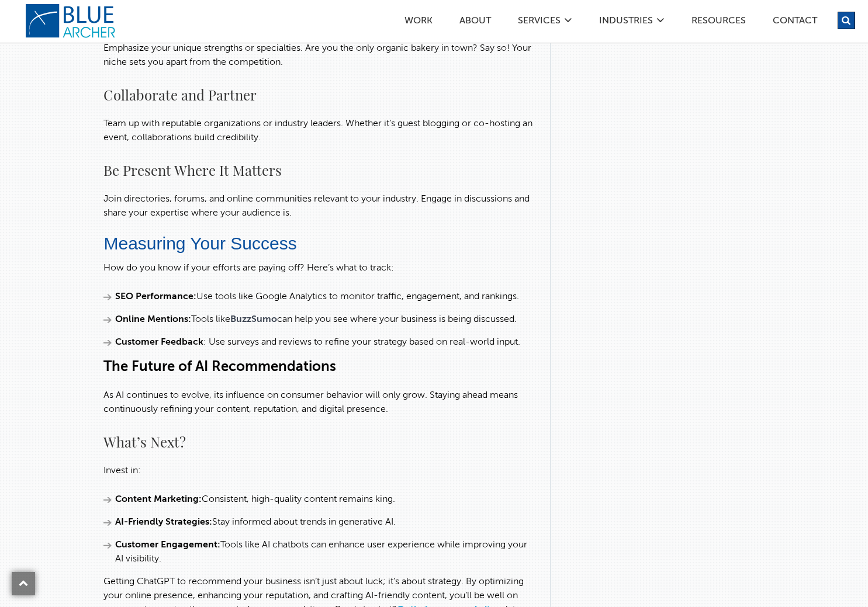 This screenshot has width=868, height=607. What do you see at coordinates (318, 403) in the screenshot?
I see `p: As AI continues to evolve, its influence on consumer behavior will only grow. Staying ahead means...` at bounding box center [318, 403].